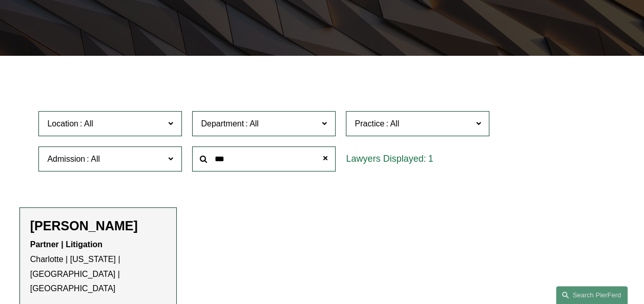 Image resolution: width=644 pixels, height=304 pixels. I want to click on span: Practice, so click(369, 123).